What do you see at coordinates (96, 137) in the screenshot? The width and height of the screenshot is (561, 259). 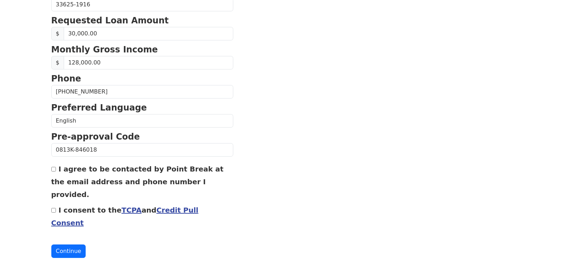 I see `strong: Pre-approval Code` at bounding box center [96, 137].